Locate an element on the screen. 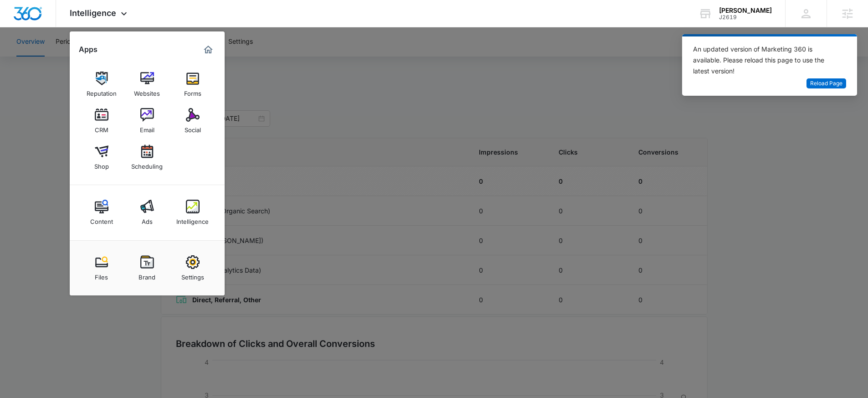  a: Scheduling is located at coordinates (147, 157).